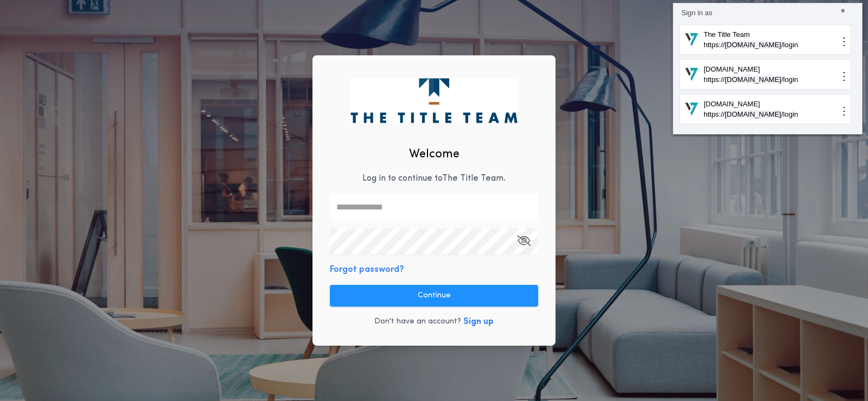  I want to click on p: Don't have an account?, so click(418, 322).